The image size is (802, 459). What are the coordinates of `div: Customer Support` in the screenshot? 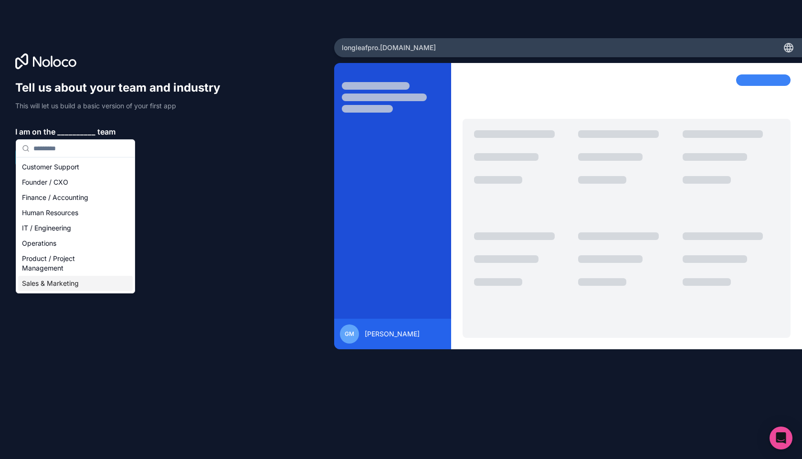 It's located at (75, 167).